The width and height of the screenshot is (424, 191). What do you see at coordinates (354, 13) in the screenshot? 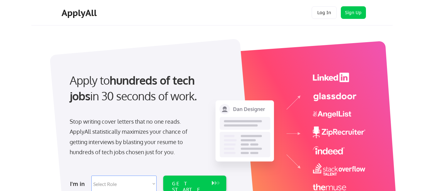
I see `button: Sign Up` at bounding box center [354, 13].